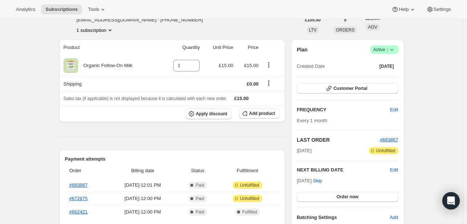 Image resolution: width=467 pixels, height=224 pixels. I want to click on button: Shipping actions, so click(268, 83).